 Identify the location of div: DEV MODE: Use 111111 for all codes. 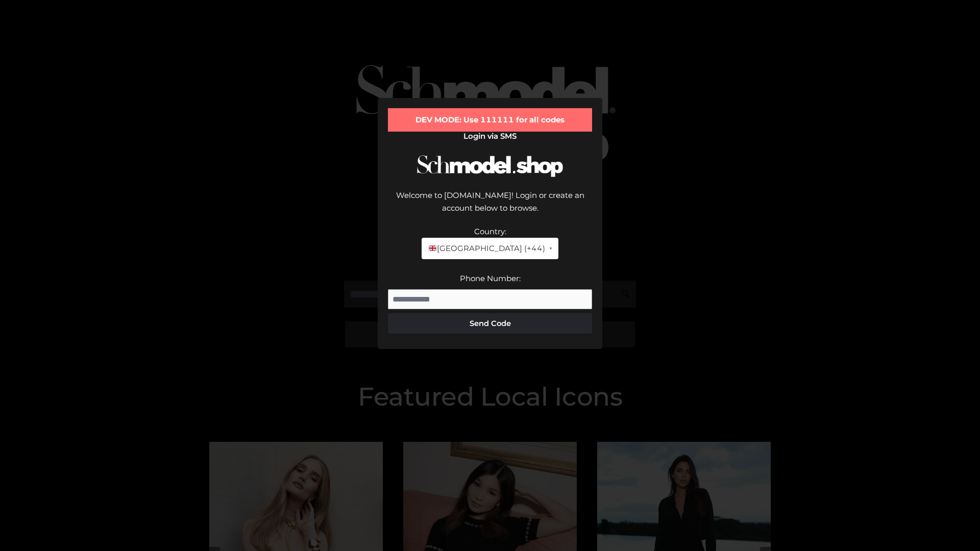
(490, 120).